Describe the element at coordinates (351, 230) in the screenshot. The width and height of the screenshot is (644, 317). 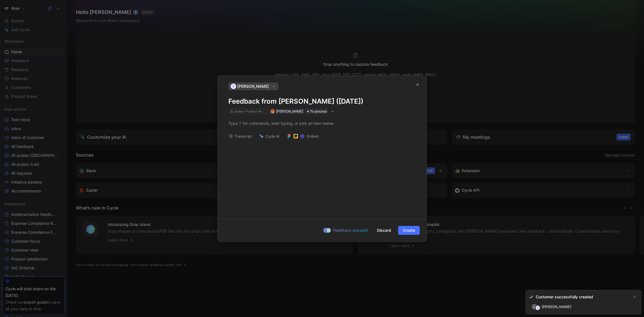
I see `span: Feedback autopilot` at that location.